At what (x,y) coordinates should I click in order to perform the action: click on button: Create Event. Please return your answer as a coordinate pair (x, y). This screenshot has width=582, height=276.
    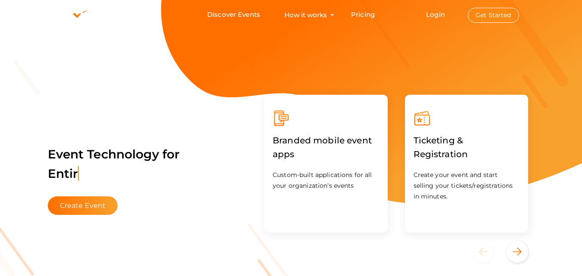
    Looking at the image, I should click on (83, 206).